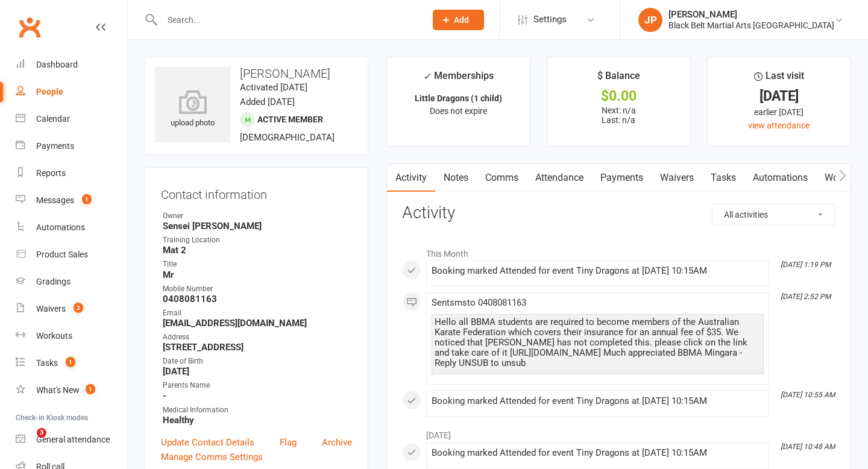  I want to click on div: $0.00, so click(619, 96).